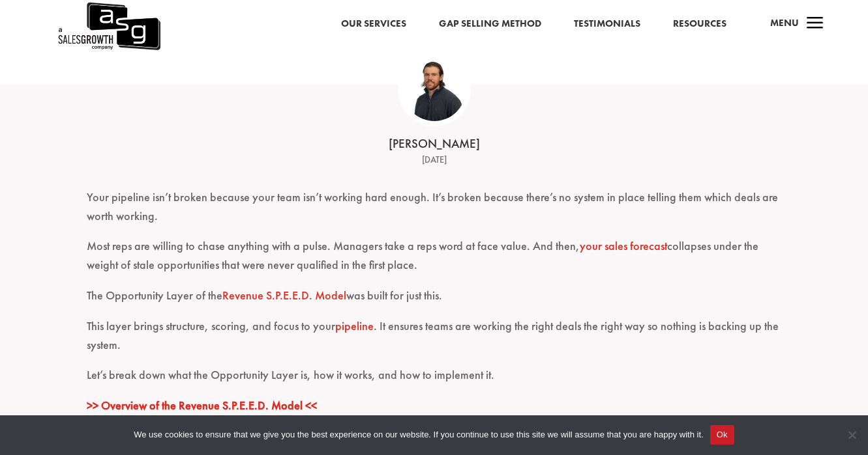  I want to click on span: We use cookies to ensure that we give you the best experience on our website. If you continue to ..., so click(418, 436).